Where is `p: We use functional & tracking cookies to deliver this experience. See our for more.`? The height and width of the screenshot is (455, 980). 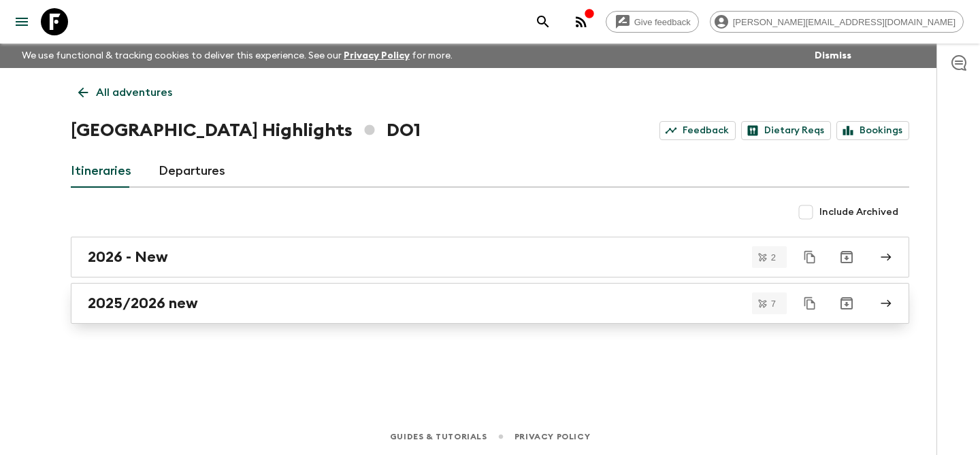 p: We use functional & tracking cookies to deliver this experience. See our for more. is located at coordinates (236, 56).